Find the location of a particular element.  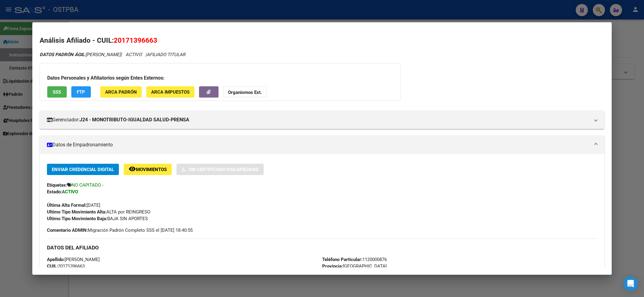

strong: Teléfono Particular: is located at coordinates (342, 260).